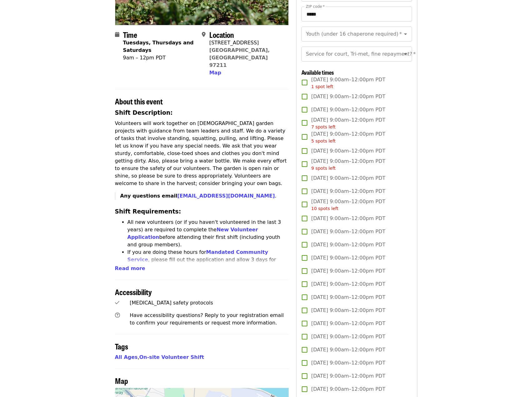  I want to click on span: 1 spot left, so click(322, 87).